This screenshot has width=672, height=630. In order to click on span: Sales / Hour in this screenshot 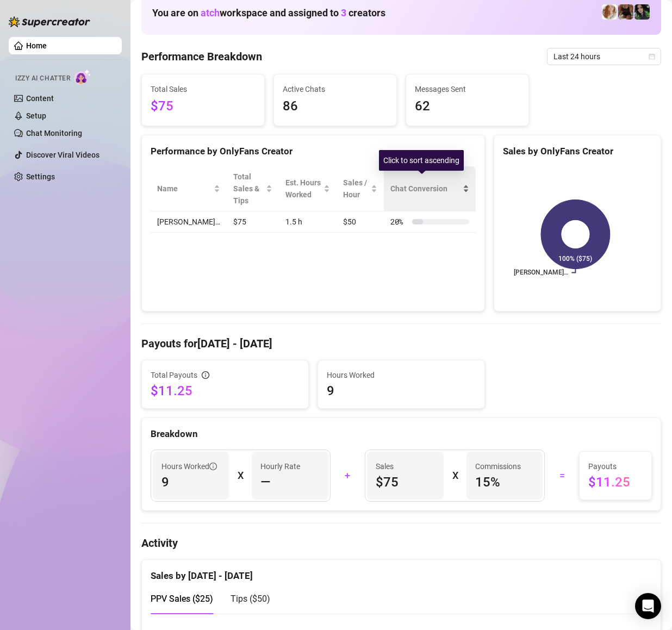, I will do `click(356, 188)`.